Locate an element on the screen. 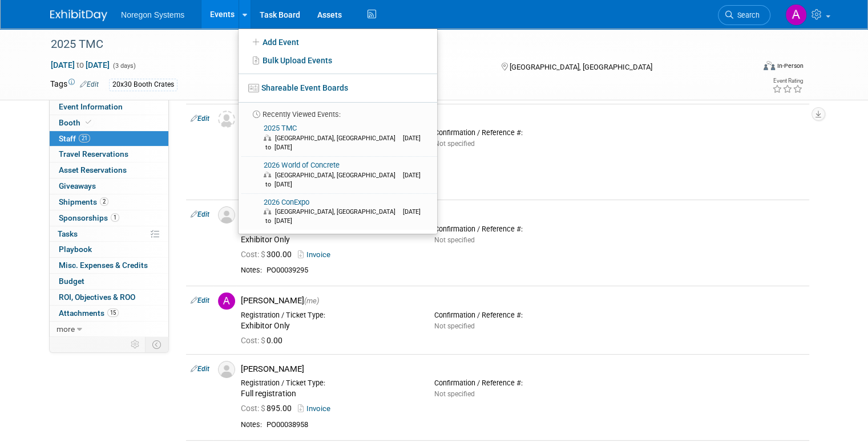 The width and height of the screenshot is (868, 447). span: Shipments is located at coordinates (84, 202).